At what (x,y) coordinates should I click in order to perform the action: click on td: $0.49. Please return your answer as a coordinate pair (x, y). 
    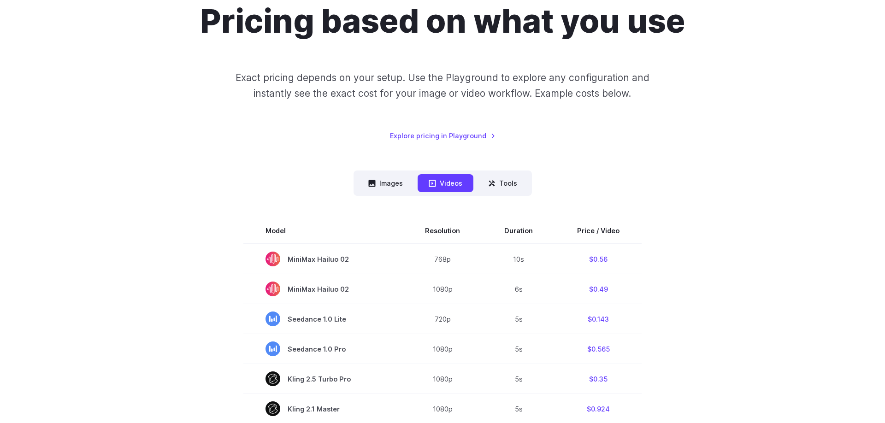
    Looking at the image, I should click on (598, 289).